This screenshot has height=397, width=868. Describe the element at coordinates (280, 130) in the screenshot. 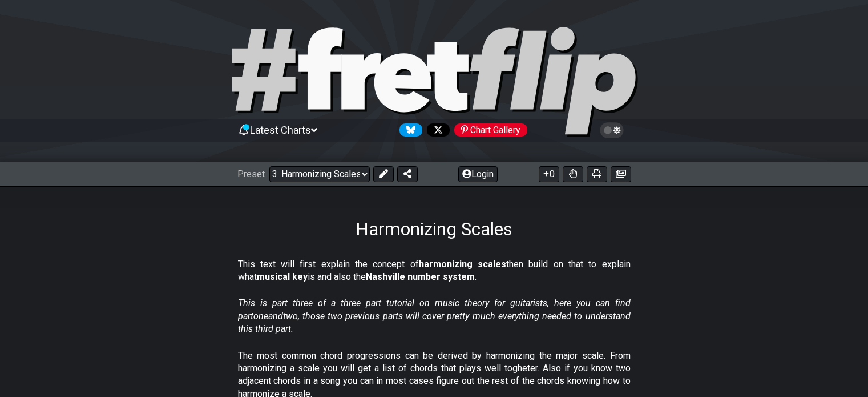

I see `span: Latest Charts` at that location.